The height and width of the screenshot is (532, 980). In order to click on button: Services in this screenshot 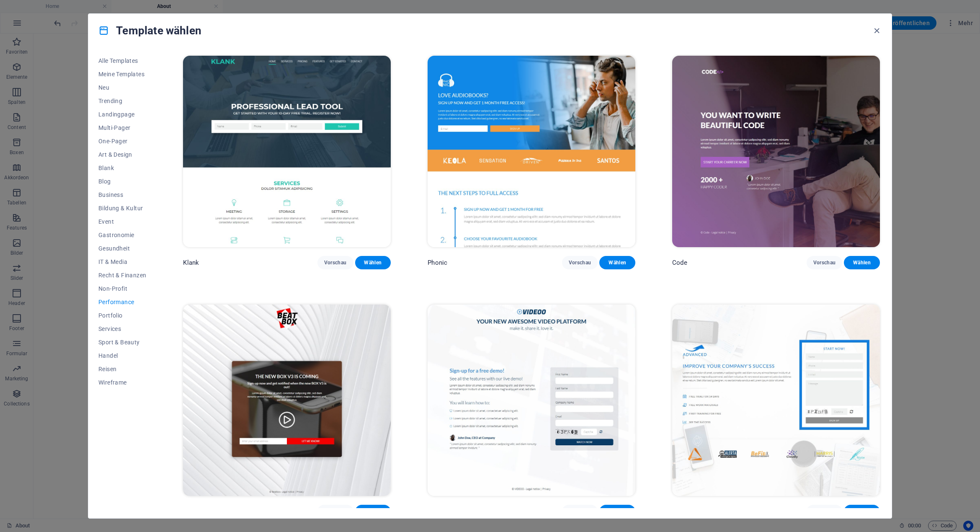, I will do `click(122, 329)`.